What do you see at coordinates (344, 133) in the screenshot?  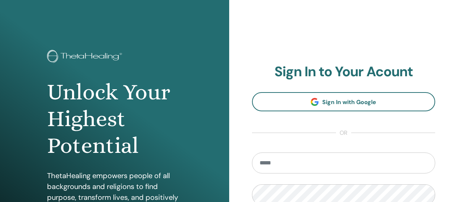 I see `span: or` at bounding box center [344, 133].